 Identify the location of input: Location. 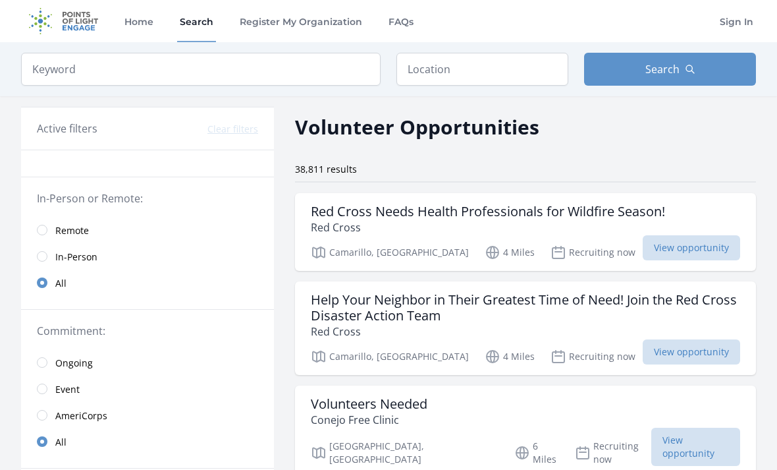
(482, 69).